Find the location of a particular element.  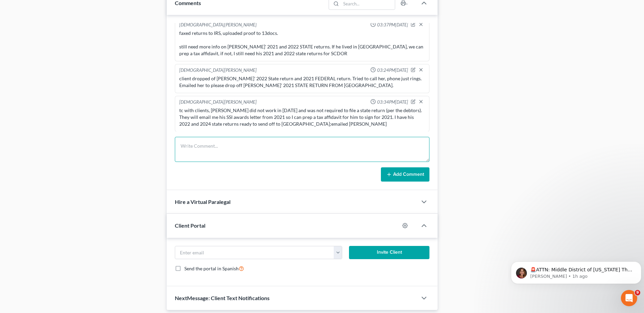

span: Send the portal in Spanish is located at coordinates (211, 269).